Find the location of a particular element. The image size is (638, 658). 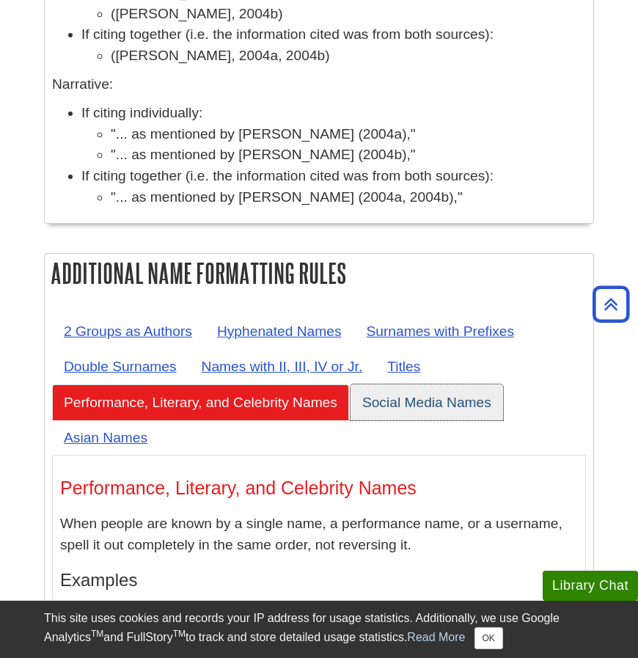

button: Close is located at coordinates (488, 638).